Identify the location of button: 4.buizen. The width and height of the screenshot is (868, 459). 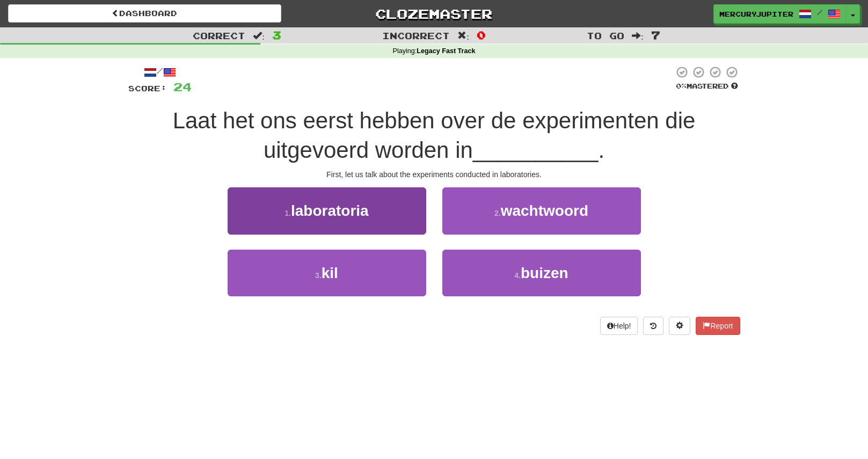
(542, 272).